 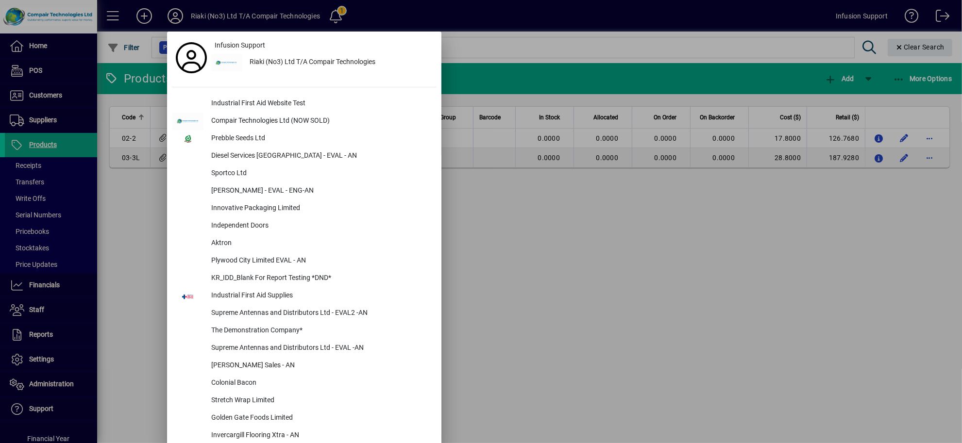 I want to click on div: Riaki (No3) Ltd T/A Compair Technologies, so click(x=339, y=63).